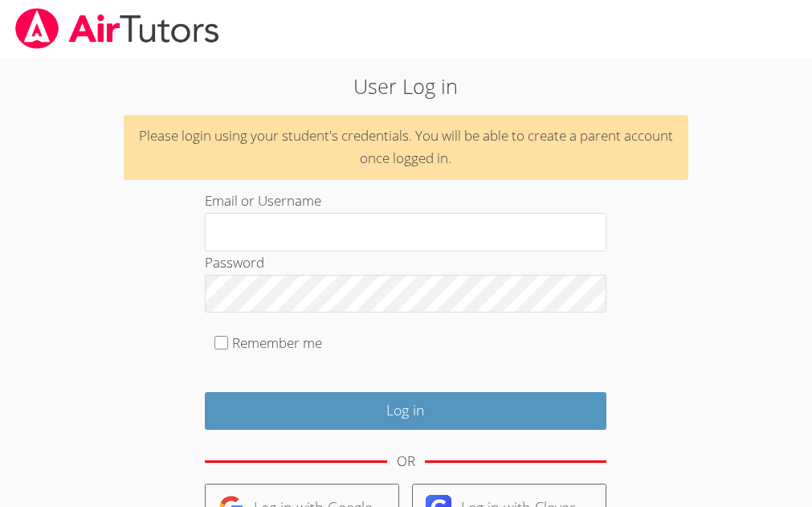 The height and width of the screenshot is (507, 812). What do you see at coordinates (406, 410) in the screenshot?
I see `input: Log in` at bounding box center [406, 410].